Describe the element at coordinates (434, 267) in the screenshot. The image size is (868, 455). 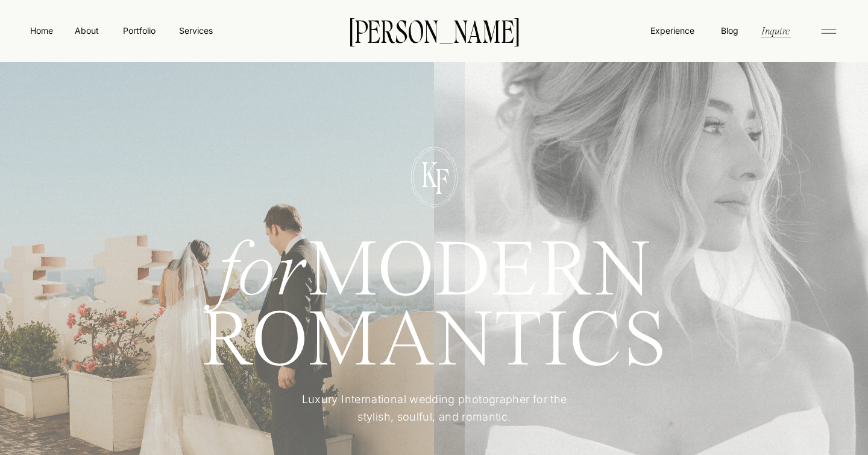
I see `h1: MODERN` at that location.